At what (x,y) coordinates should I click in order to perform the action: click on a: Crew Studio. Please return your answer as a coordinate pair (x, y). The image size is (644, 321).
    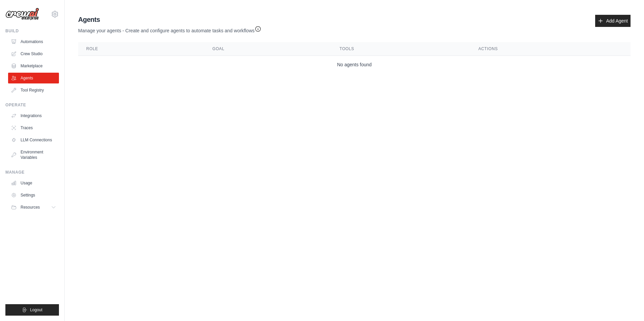
    Looking at the image, I should click on (33, 54).